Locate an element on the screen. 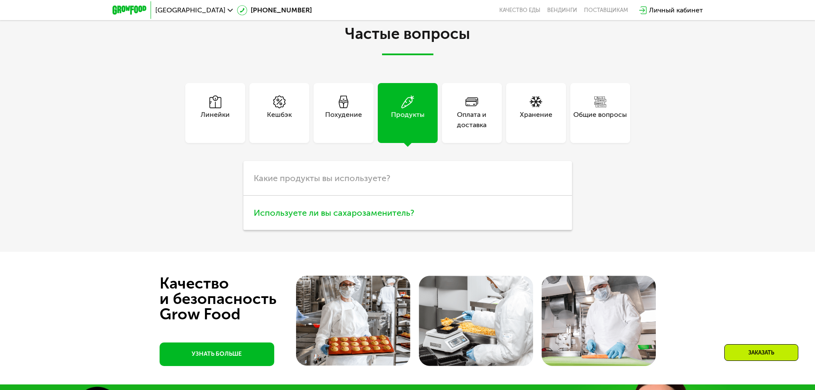 Image resolution: width=815 pixels, height=390 pixels. div: Оплата и доставка is located at coordinates (472, 120).